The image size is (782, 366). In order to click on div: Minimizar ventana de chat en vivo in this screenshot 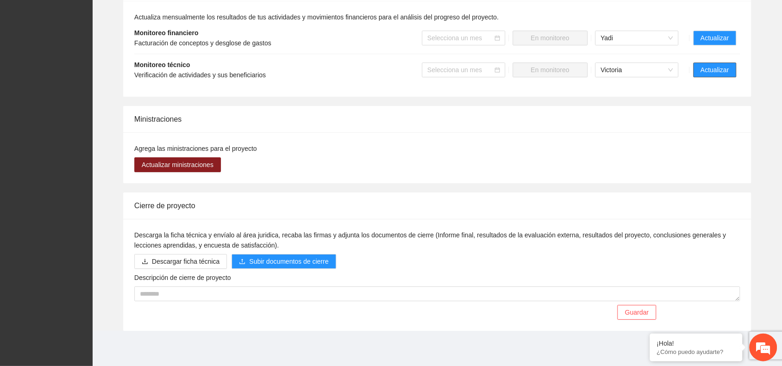, I will do `click(163, 16)`.